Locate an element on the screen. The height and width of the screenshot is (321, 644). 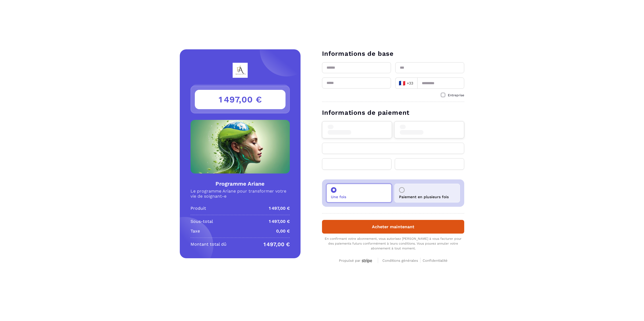
a: Conditions générales is located at coordinates (401, 260).